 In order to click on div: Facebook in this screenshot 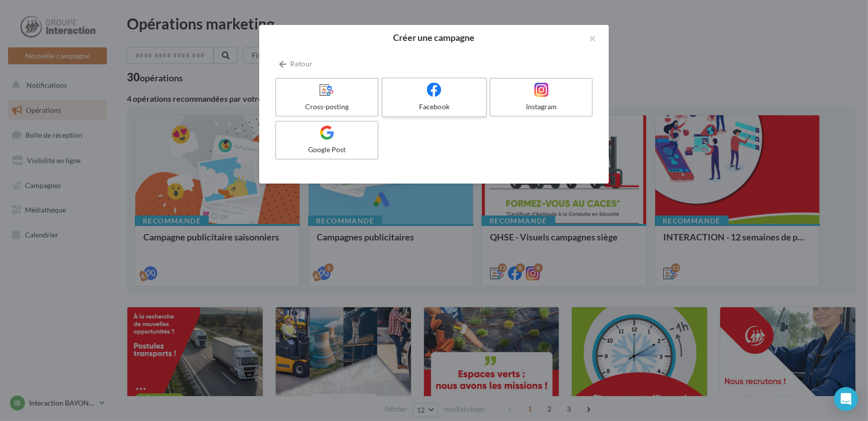, I will do `click(434, 107)`.